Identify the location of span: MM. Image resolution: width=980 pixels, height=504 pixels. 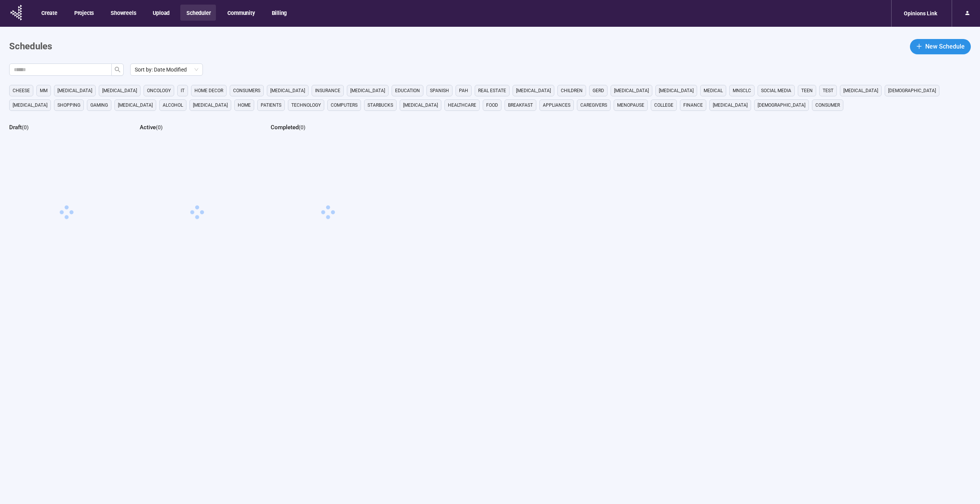
(43, 91).